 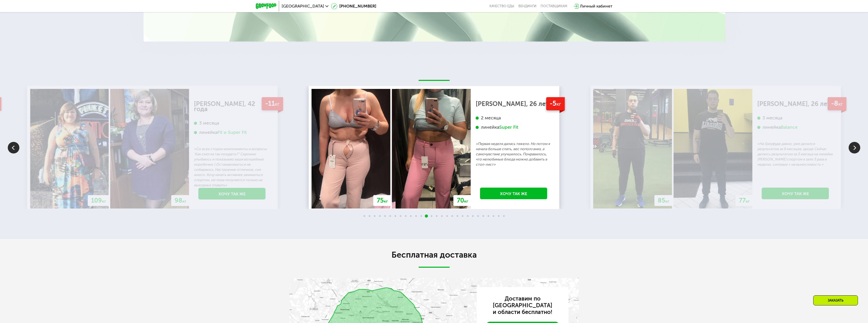 What do you see at coordinates (99, 200) in the screenshot?
I see `div: 109` at bounding box center [99, 200].